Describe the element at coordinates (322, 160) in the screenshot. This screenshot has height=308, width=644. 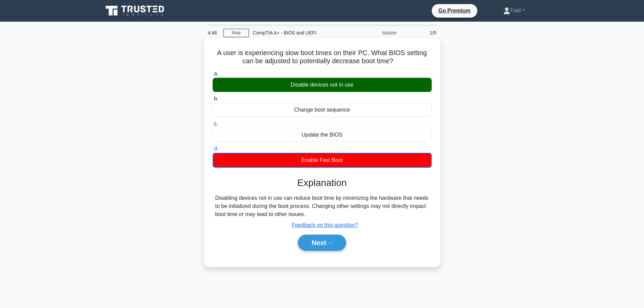
I see `div: Enable Fast Boot` at that location.